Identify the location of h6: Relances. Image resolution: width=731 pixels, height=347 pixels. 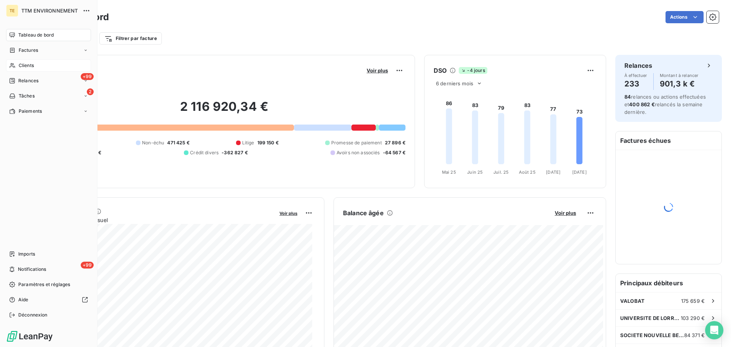
(638, 65).